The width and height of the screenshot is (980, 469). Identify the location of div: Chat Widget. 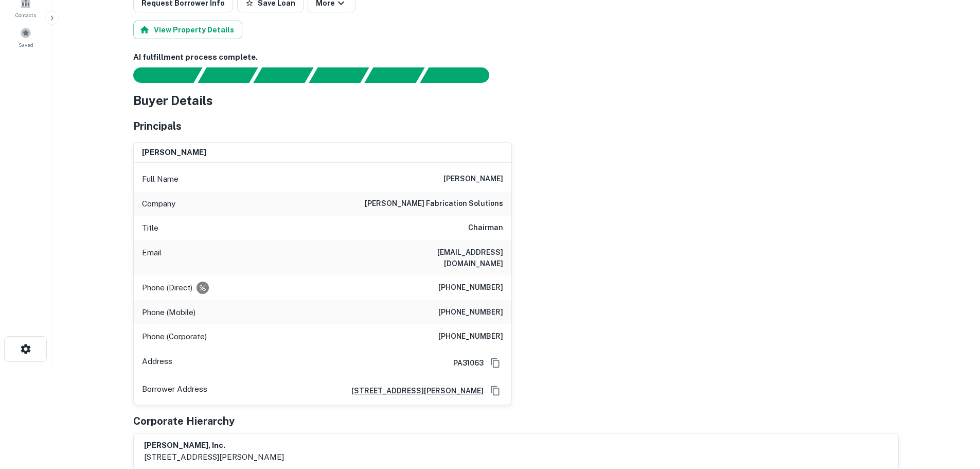
(955, 411).